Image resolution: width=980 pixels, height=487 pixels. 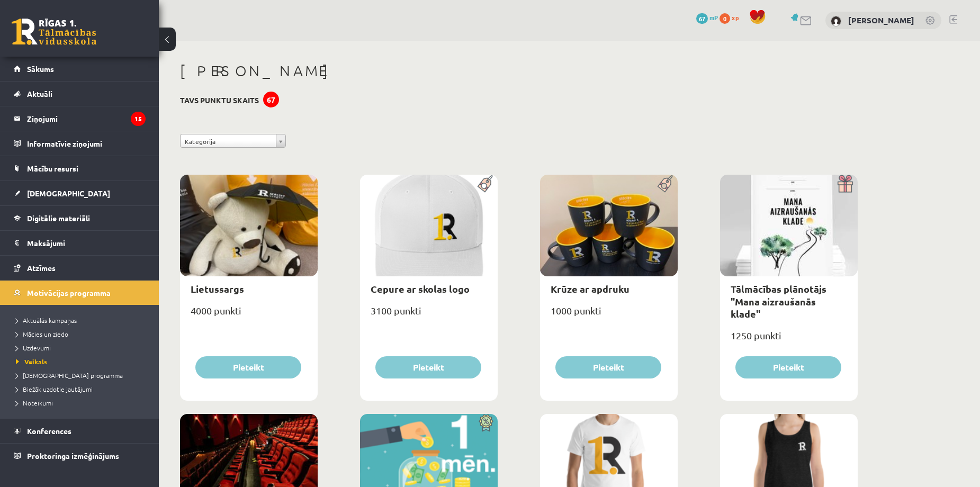 I want to click on span: 0, so click(x=724, y=18).